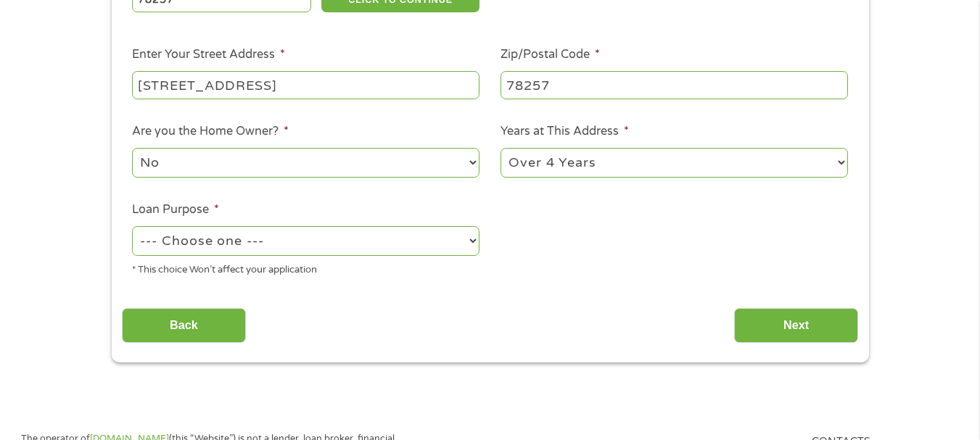 The height and width of the screenshot is (440, 980). Describe the element at coordinates (208, 55) in the screenshot. I see `label: Enter Your Street Address` at that location.